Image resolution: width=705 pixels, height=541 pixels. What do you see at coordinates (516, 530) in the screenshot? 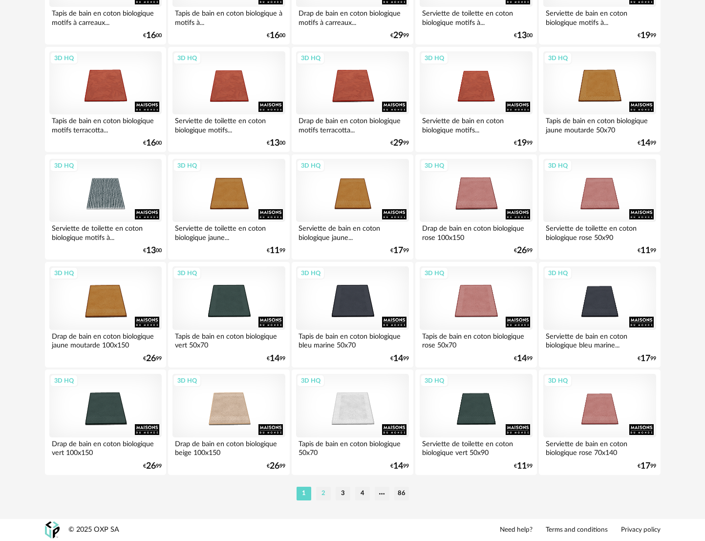
I see `a: Need help?` at bounding box center [516, 530].